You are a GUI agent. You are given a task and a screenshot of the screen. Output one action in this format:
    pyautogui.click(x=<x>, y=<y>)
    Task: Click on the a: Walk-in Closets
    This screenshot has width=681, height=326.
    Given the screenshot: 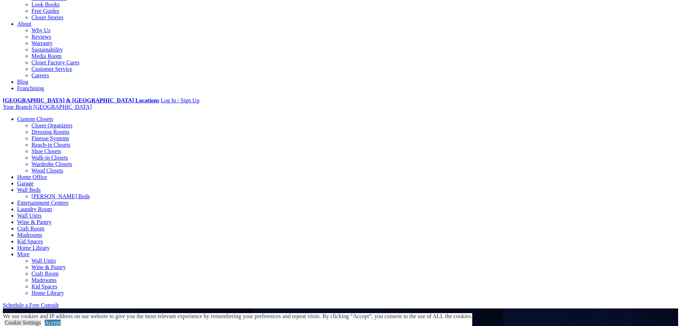 What is the action you would take?
    pyautogui.click(x=50, y=157)
    